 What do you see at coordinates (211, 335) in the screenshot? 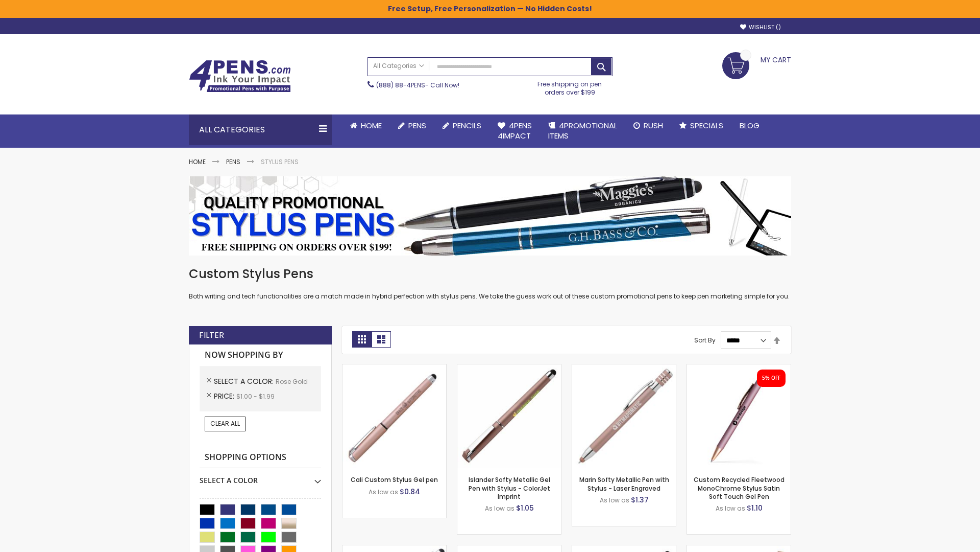
I see `strong: Filter` at bounding box center [211, 335].